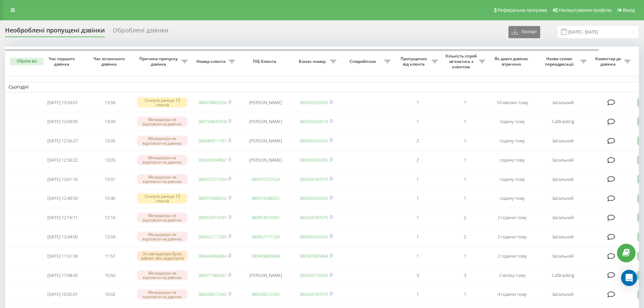 The height and width of the screenshot is (308, 644). I want to click on a: 380443860684, so click(212, 256).